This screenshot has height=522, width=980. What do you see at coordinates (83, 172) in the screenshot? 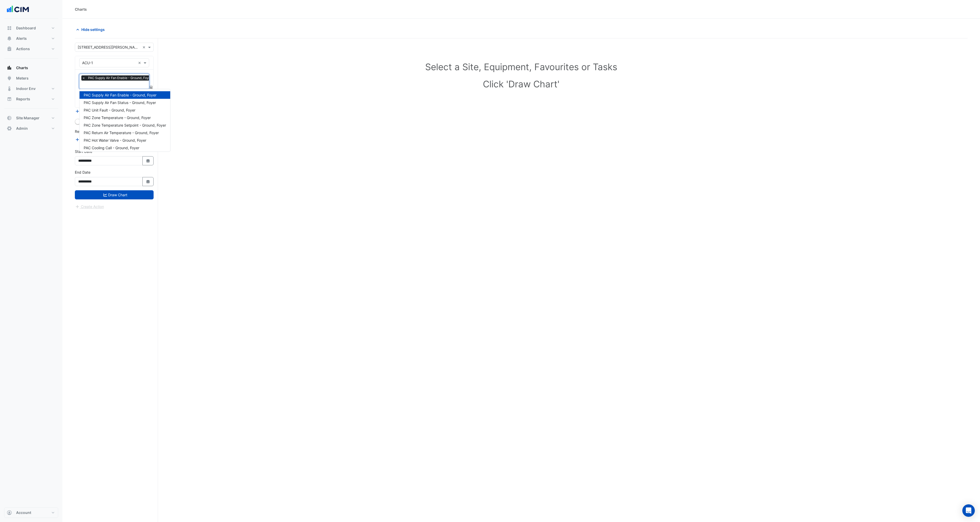
I see `label: End Date` at bounding box center [83, 172].